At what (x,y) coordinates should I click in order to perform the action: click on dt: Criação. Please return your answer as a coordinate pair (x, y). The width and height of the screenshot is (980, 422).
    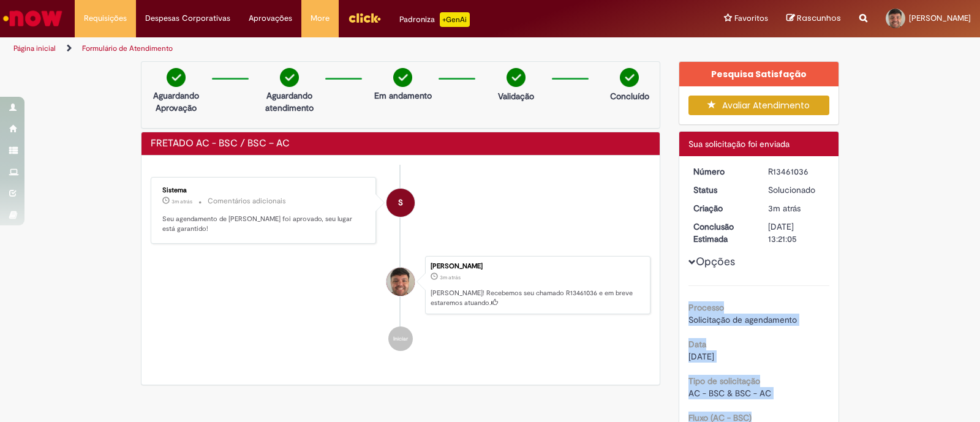
    Looking at the image, I should click on (721, 208).